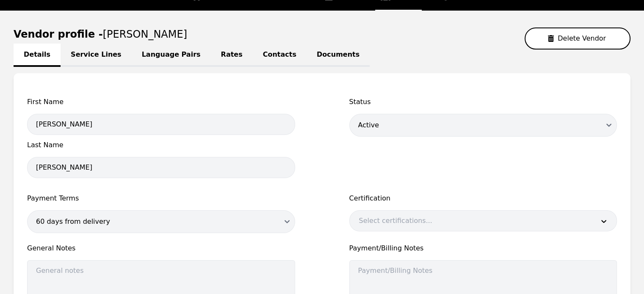  I want to click on span: Status, so click(483, 102).